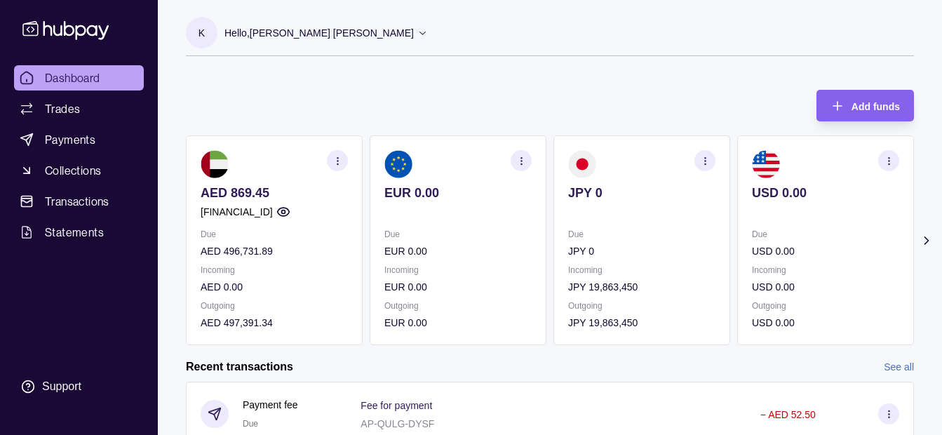 Image resolution: width=942 pixels, height=435 pixels. Describe the element at coordinates (274, 323) in the screenshot. I see `p: AED 497,391.34` at that location.